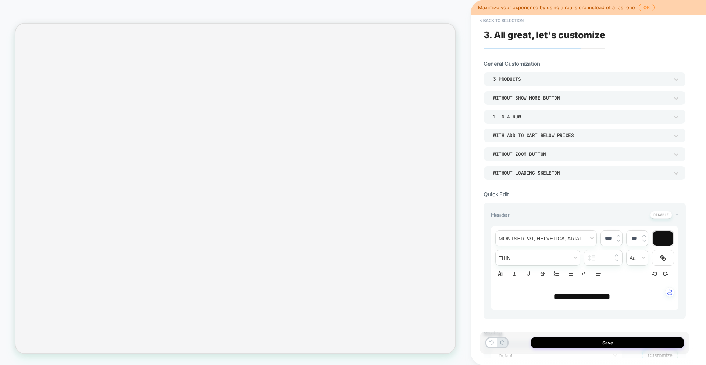 The height and width of the screenshot is (365, 706). I want to click on div: Without Zoom Button, so click(581, 154).